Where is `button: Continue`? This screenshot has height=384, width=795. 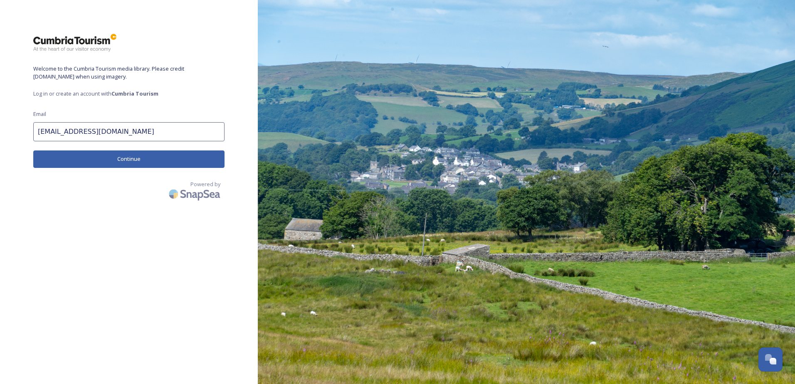
button: Continue is located at coordinates (129, 159).